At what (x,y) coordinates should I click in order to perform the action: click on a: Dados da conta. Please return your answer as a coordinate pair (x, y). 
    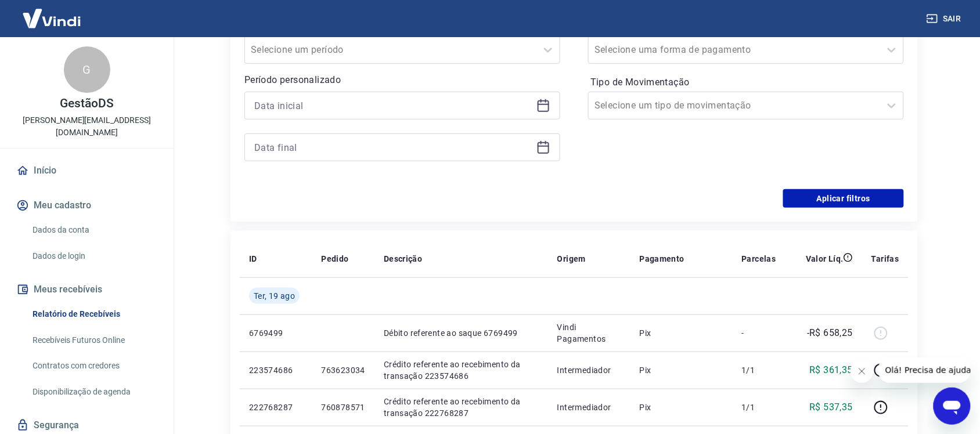
    Looking at the image, I should click on (93, 230).